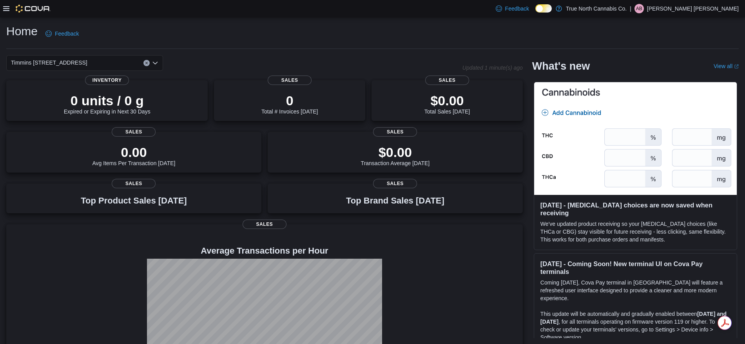 The height and width of the screenshot is (344, 745). What do you see at coordinates (635, 326) in the screenshot?
I see `p: This update will be automatically and gradually enabled between , for all terminals operating on ...` at bounding box center [635, 326].